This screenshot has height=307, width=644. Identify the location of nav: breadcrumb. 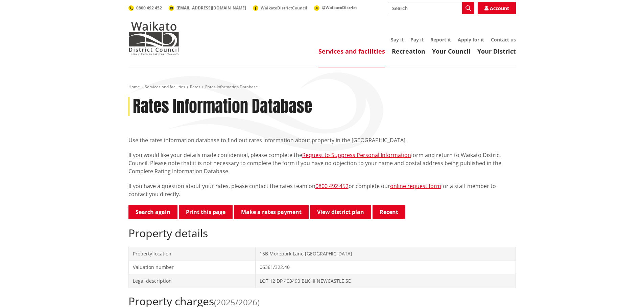
(322, 87).